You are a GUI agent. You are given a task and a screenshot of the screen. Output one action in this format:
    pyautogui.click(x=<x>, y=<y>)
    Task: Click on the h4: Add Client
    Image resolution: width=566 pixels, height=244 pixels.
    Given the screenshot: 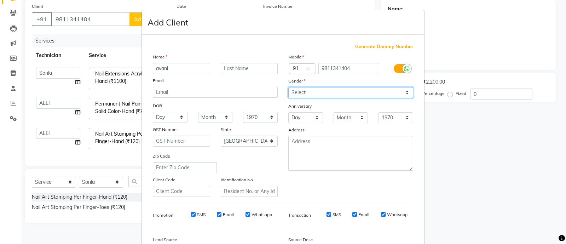 What is the action you would take?
    pyautogui.click(x=168, y=22)
    